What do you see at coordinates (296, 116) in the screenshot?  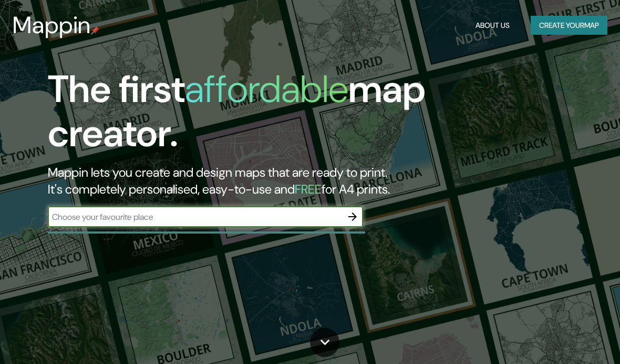 I see `h1: The first map creator.` at bounding box center [296, 116].